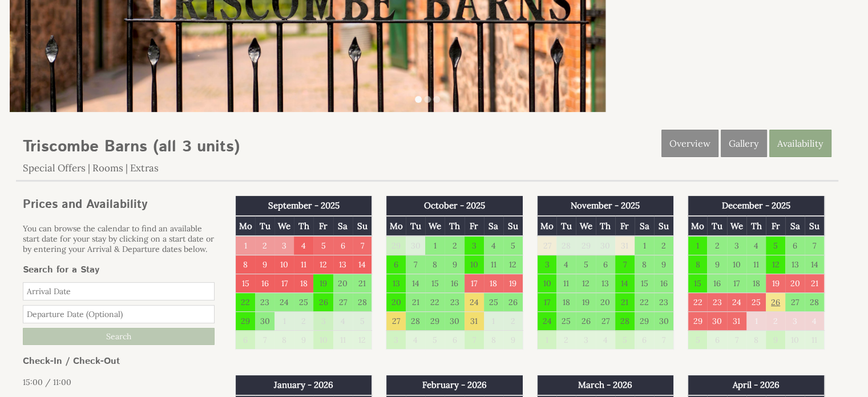  Describe the element at coordinates (54, 168) in the screenshot. I see `a: Special Offers` at that location.